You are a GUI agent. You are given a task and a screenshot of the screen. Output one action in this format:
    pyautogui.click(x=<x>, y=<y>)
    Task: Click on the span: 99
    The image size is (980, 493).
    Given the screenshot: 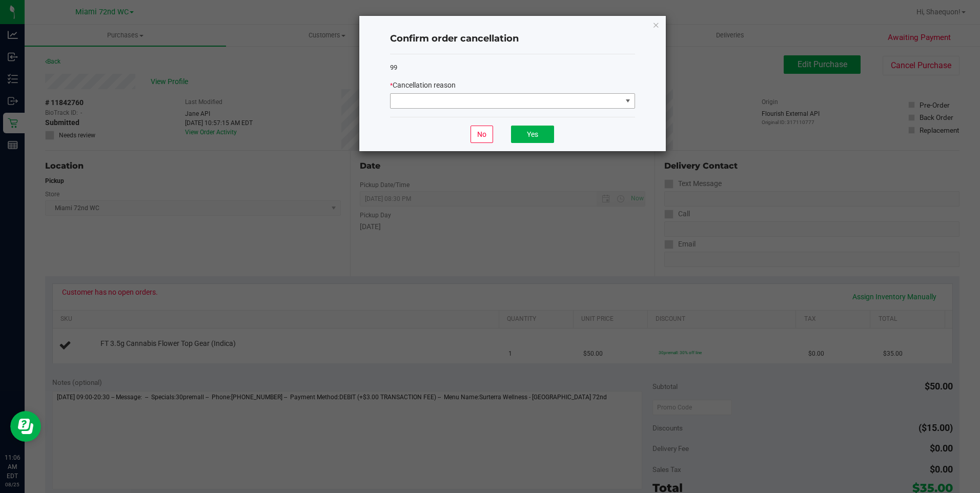 What is the action you would take?
    pyautogui.click(x=394, y=67)
    